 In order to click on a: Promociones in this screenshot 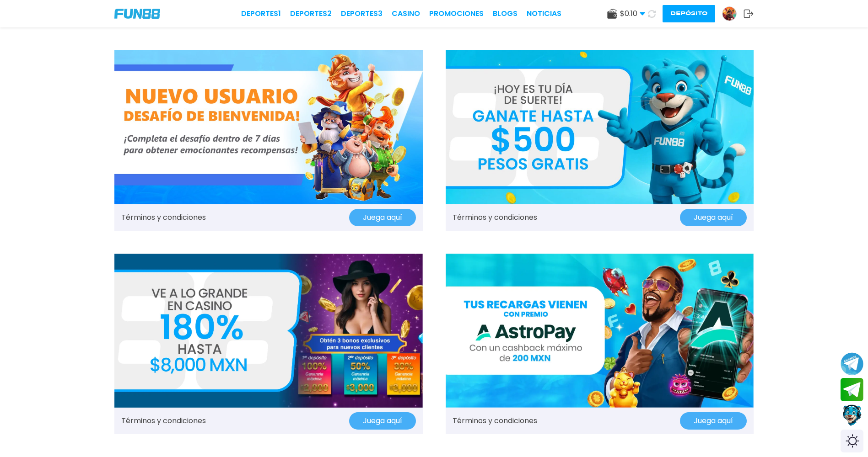, I will do `click(456, 14)`.